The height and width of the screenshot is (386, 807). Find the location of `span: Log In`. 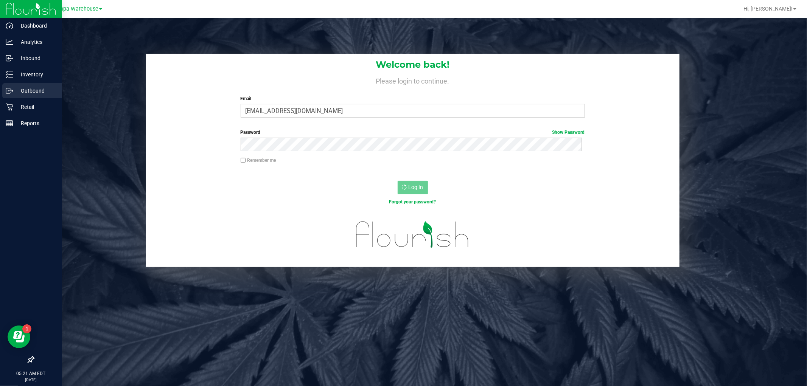

span: Log In is located at coordinates (416, 187).